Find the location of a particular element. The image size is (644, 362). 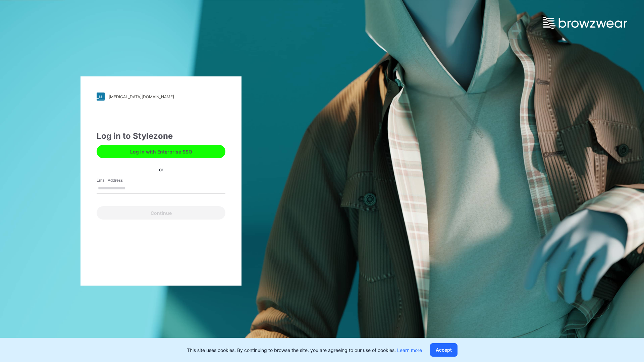

p: This site uses cookies. By continuing to browse the site, you are agreeing to our use of cookies. is located at coordinates (304, 350).